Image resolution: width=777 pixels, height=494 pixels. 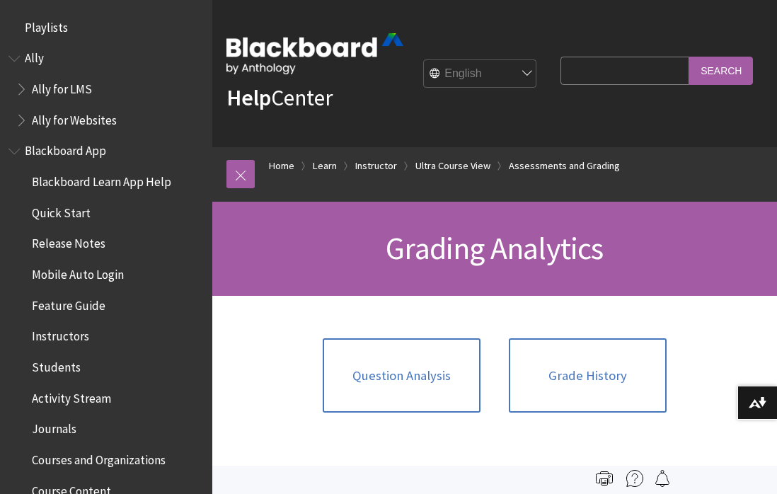 I want to click on span: Activity Stream, so click(x=71, y=396).